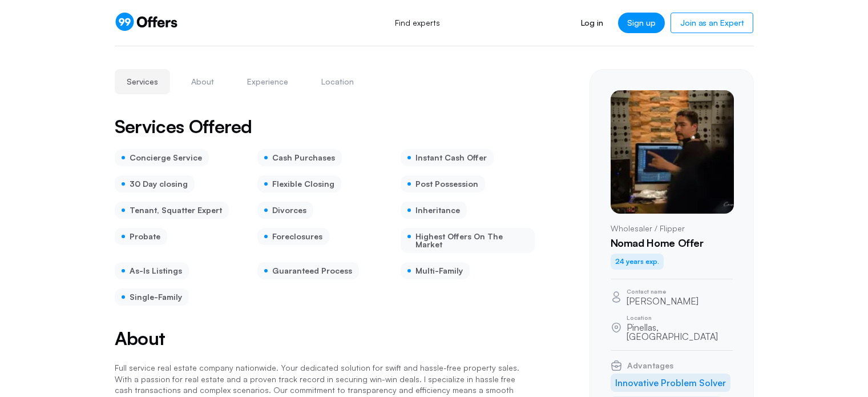 This screenshot has height=397, width=868. What do you see at coordinates (308, 271) in the screenshot?
I see `div: Guaranteed Process` at bounding box center [308, 271].